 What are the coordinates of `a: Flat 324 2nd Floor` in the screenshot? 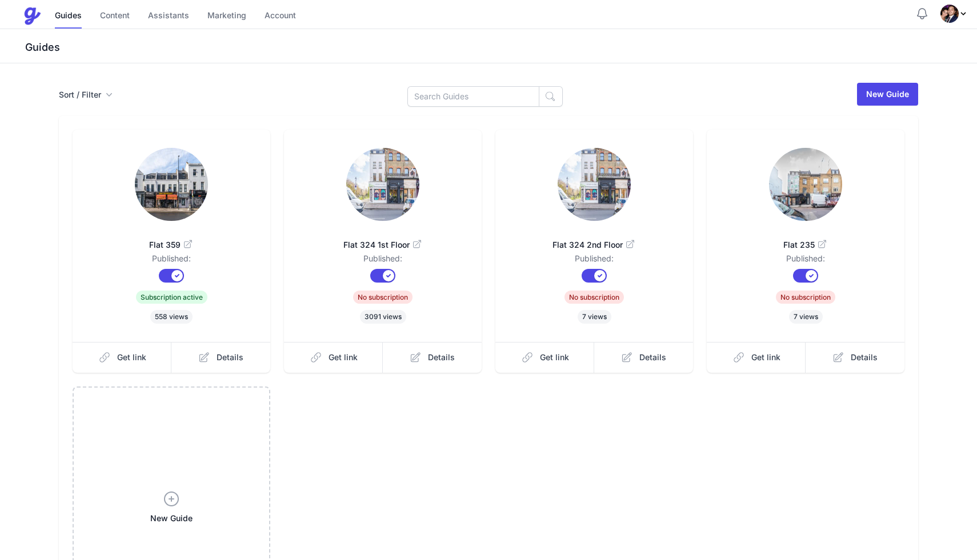 It's located at (594, 239).